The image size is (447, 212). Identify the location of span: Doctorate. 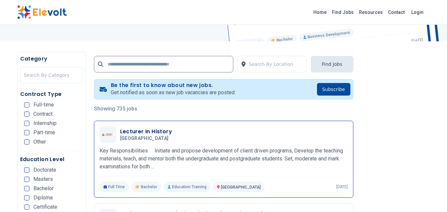
(45, 170).